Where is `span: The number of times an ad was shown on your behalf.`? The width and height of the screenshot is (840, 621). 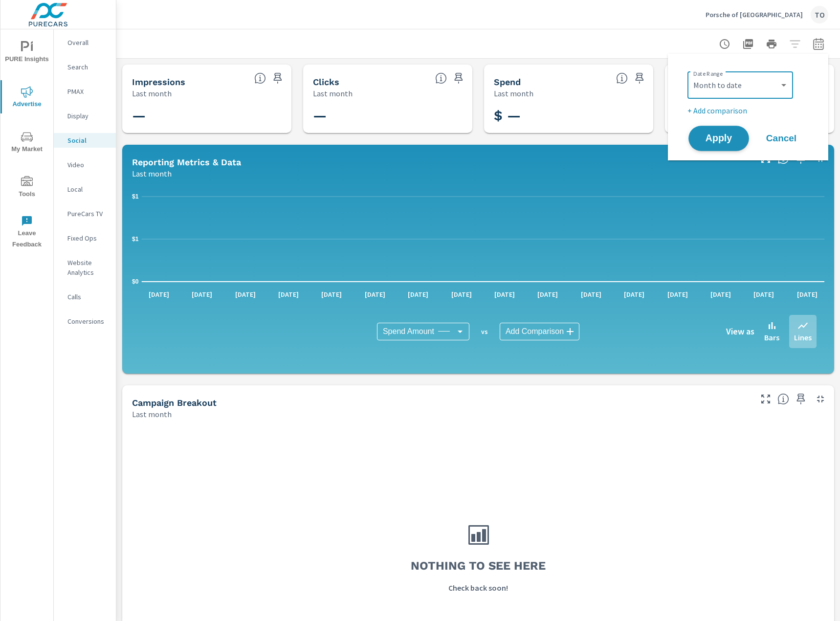 span: The number of times an ad was shown on your behalf. is located at coordinates (260, 78).